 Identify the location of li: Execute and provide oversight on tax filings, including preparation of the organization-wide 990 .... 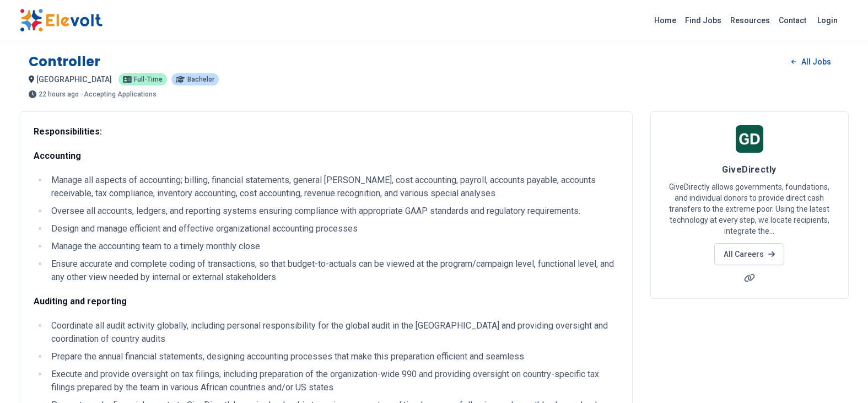
(333, 381).